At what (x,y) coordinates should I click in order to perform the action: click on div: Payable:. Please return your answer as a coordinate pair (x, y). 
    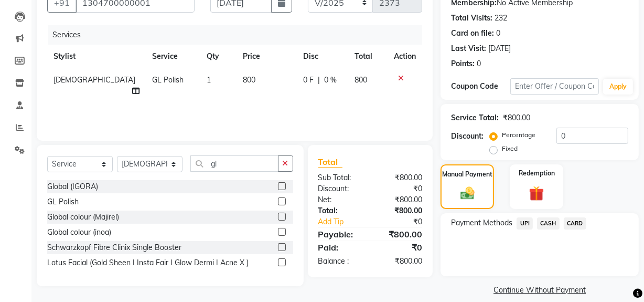
    Looking at the image, I should click on (340, 234).